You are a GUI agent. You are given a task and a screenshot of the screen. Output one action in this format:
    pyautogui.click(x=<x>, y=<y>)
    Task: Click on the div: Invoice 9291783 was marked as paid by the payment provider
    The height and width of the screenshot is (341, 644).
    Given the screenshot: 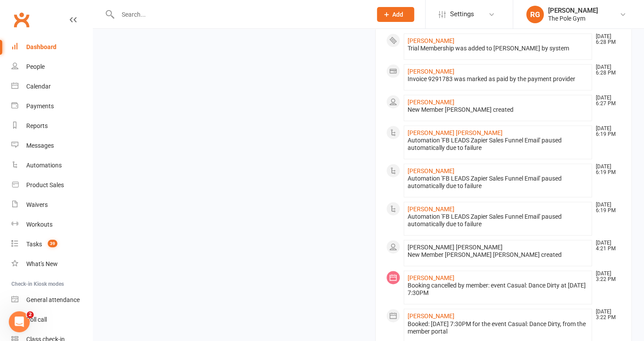 What is the action you would take?
    pyautogui.click(x=498, y=79)
    